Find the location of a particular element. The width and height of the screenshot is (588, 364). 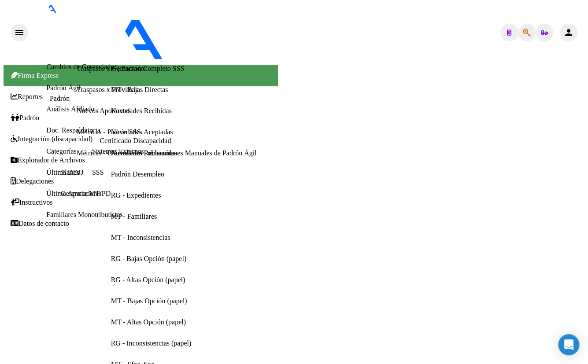

mat-icon: menu is located at coordinates (20, 32).